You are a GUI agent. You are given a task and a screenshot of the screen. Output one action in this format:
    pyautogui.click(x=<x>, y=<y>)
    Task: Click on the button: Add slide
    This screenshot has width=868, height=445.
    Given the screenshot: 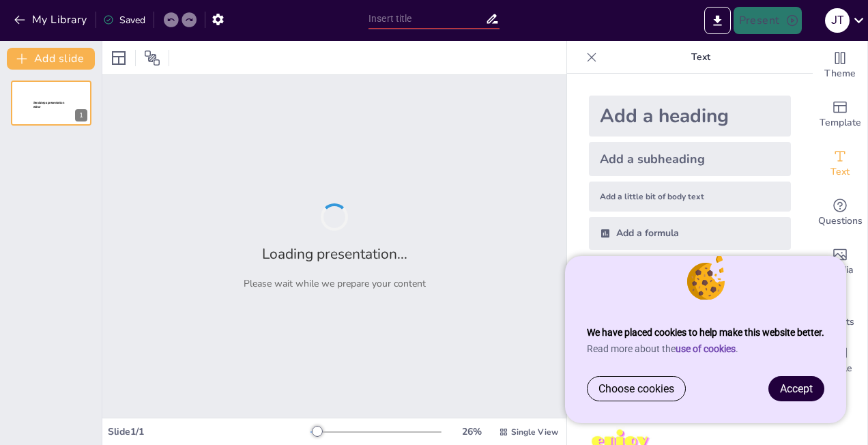 What is the action you would take?
    pyautogui.click(x=51, y=59)
    